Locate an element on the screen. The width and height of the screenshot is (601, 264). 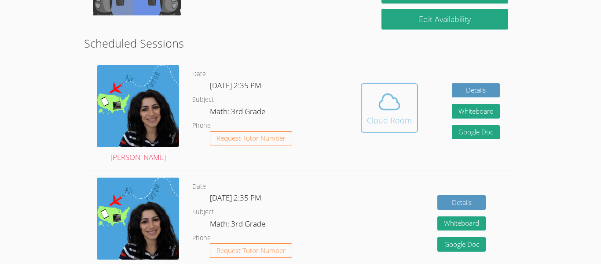
a: Edit Availability is located at coordinates (445, 19).